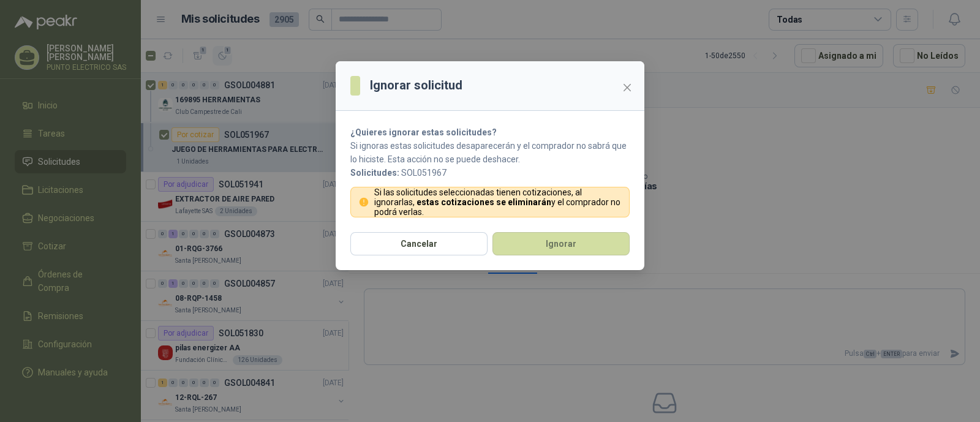  I want to click on button: Ignorar, so click(561, 244).